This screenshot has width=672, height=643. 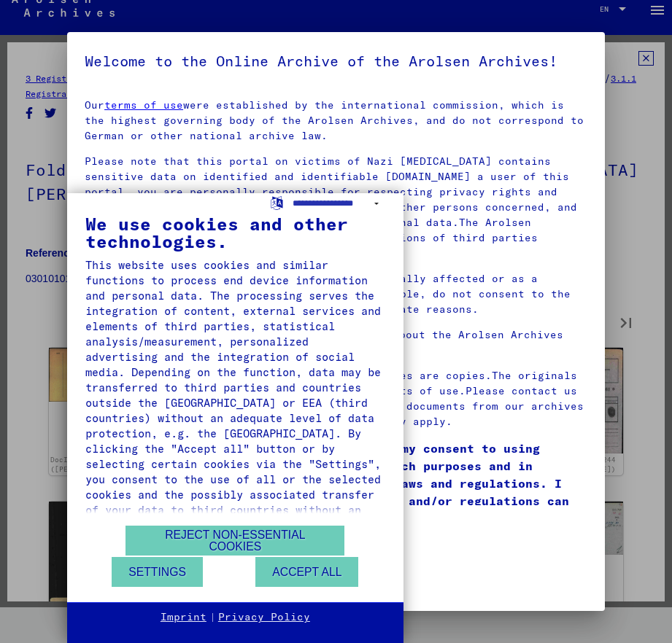 I want to click on button: Settings, so click(x=157, y=572).